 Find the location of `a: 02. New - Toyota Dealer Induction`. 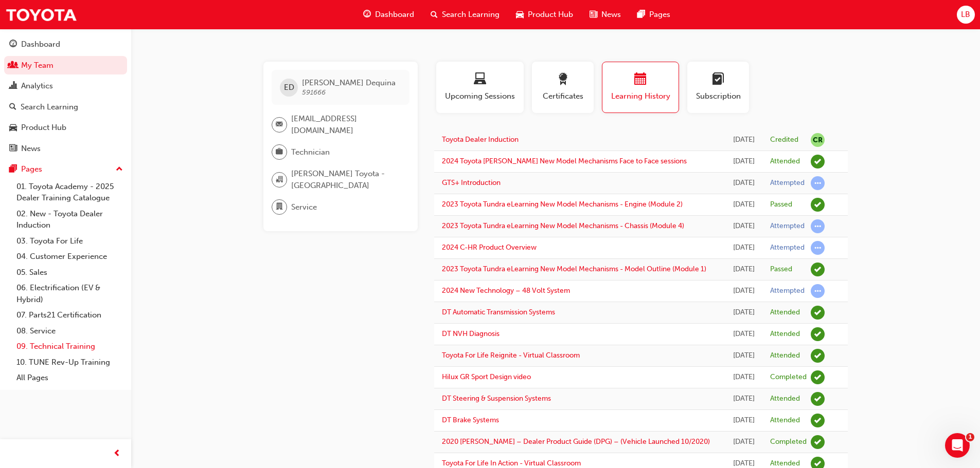

a: 02. New - Toyota Dealer Induction is located at coordinates (70, 220).